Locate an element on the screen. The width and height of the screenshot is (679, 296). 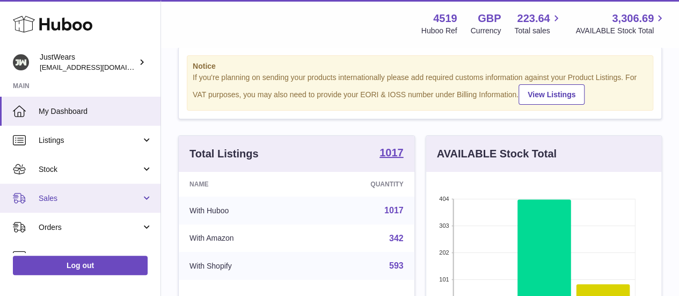
div: If you're planning on sending your products internationally please add required customs informati... is located at coordinates (419, 89).